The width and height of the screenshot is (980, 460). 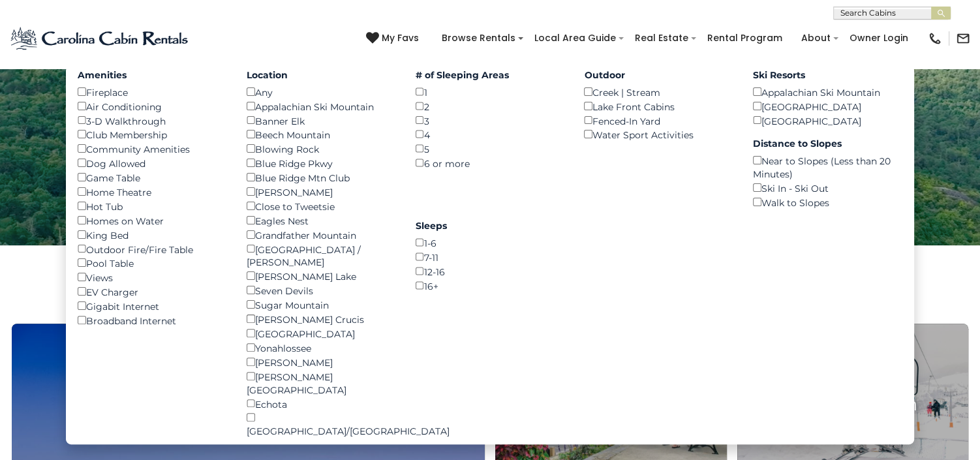 What do you see at coordinates (152, 106) in the screenshot?
I see `div: Air Conditioning` at bounding box center [152, 106].